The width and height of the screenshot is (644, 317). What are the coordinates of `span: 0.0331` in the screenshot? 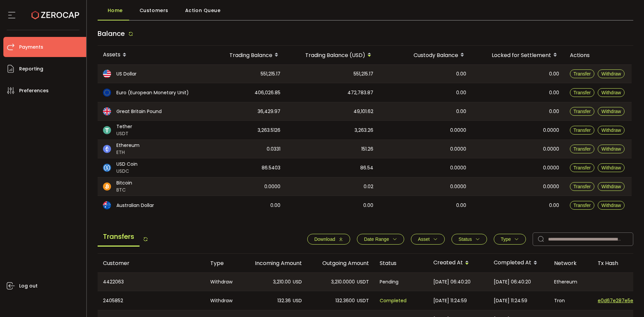 It's located at (273, 149).